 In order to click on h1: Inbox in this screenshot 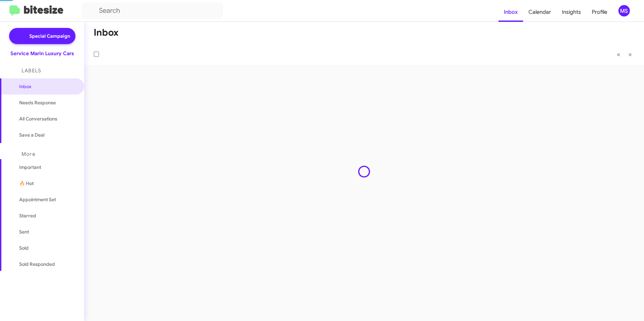, I will do `click(106, 32)`.